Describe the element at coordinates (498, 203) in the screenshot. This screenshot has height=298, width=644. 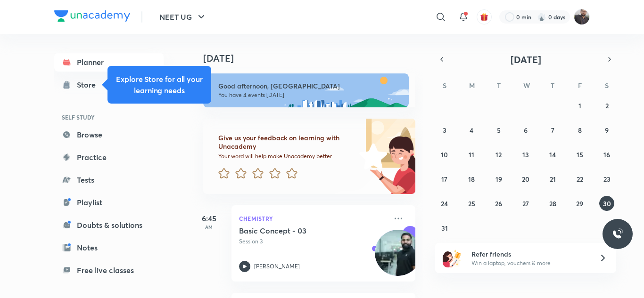
I see `abbr: August 26, 2025` at that location.